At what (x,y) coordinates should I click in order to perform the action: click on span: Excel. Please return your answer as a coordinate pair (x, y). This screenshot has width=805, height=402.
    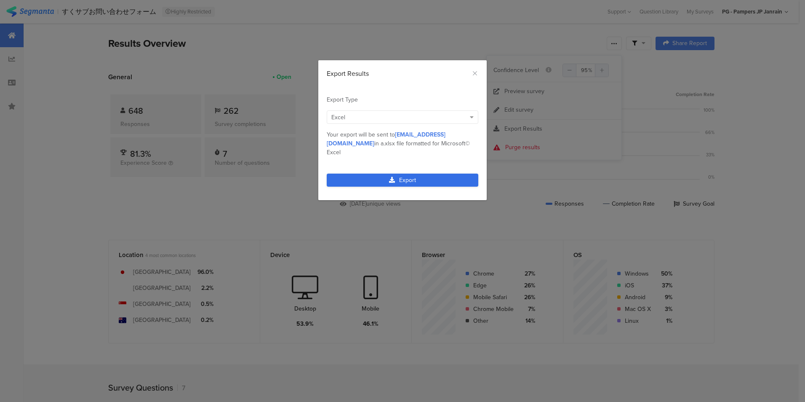
    Looking at the image, I should click on (338, 117).